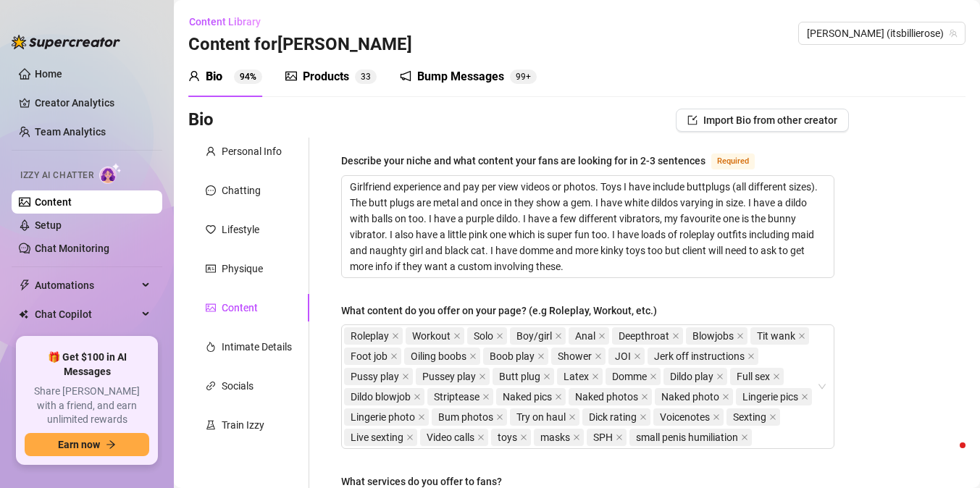  Describe the element at coordinates (585, 336) in the screenshot. I see `span: Anal` at that location.